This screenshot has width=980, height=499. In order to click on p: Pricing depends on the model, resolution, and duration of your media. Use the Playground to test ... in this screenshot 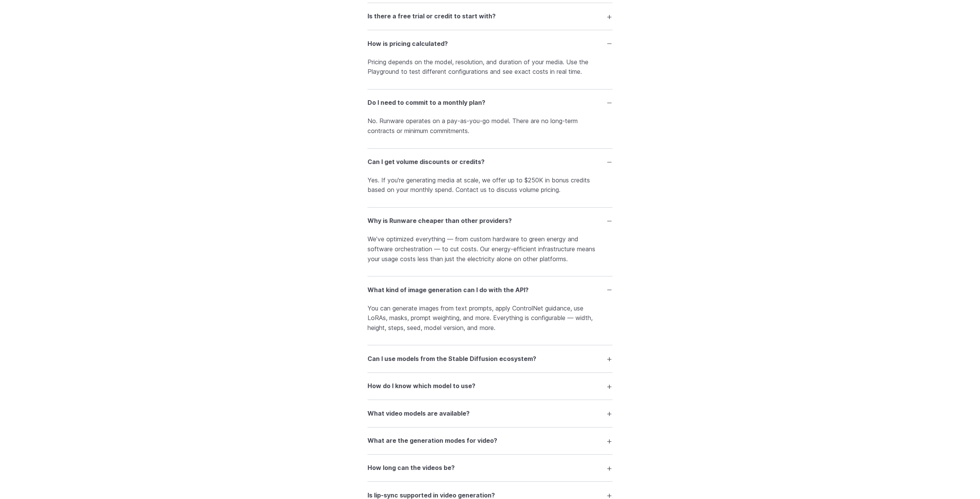, I will do `click(490, 67)`.